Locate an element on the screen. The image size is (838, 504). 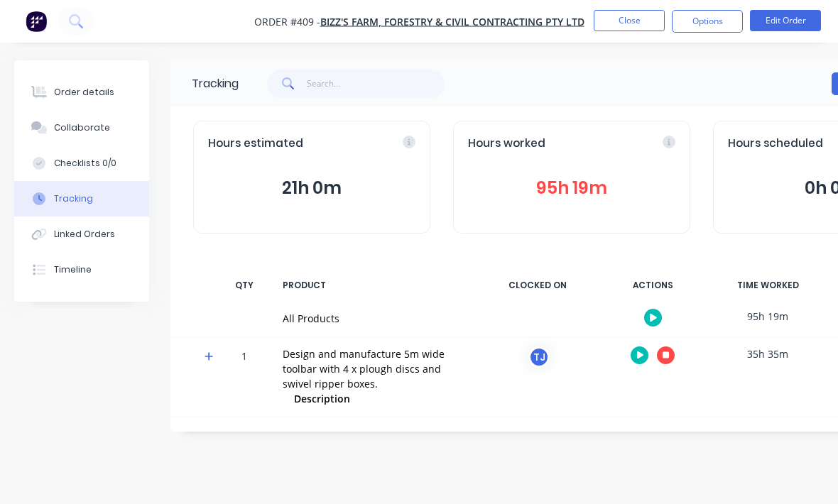
div: 1 is located at coordinates (244, 379).